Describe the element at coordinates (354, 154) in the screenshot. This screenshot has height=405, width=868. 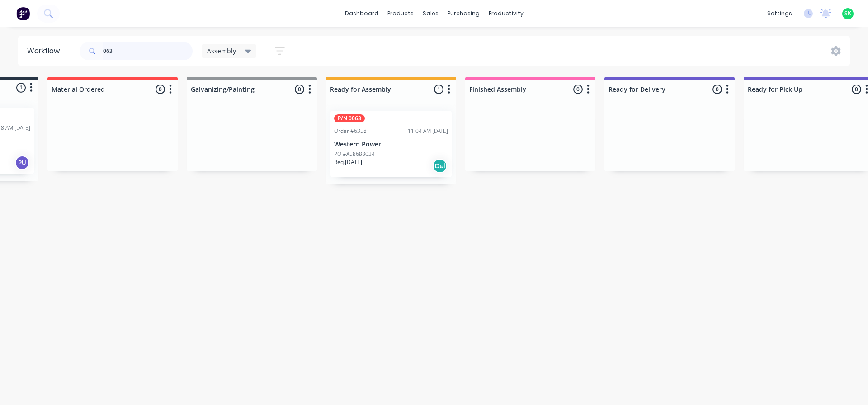
I see `p: PO #A58688024` at that location.